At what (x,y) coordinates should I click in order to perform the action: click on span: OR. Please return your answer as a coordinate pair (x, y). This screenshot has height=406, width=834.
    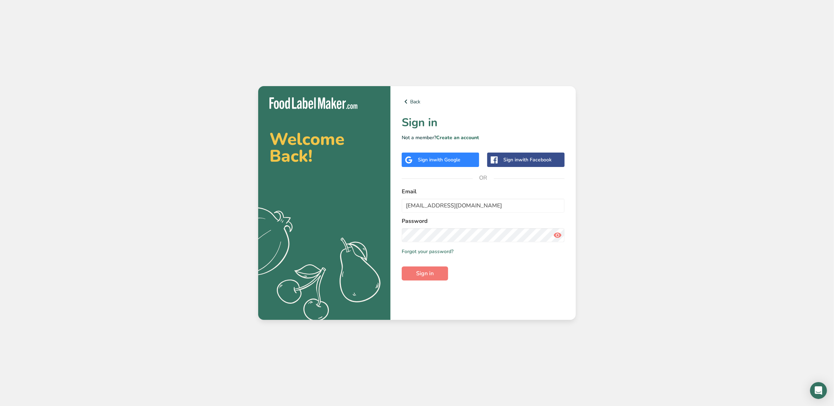
    Looking at the image, I should click on (483, 178).